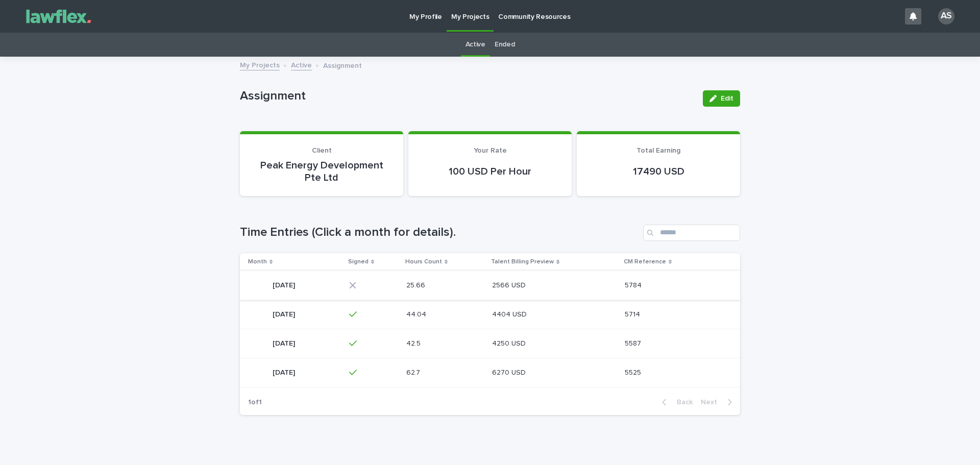 Image resolution: width=980 pixels, height=465 pixels. What do you see at coordinates (359, 262) in the screenshot?
I see `p: Signed` at bounding box center [359, 262].